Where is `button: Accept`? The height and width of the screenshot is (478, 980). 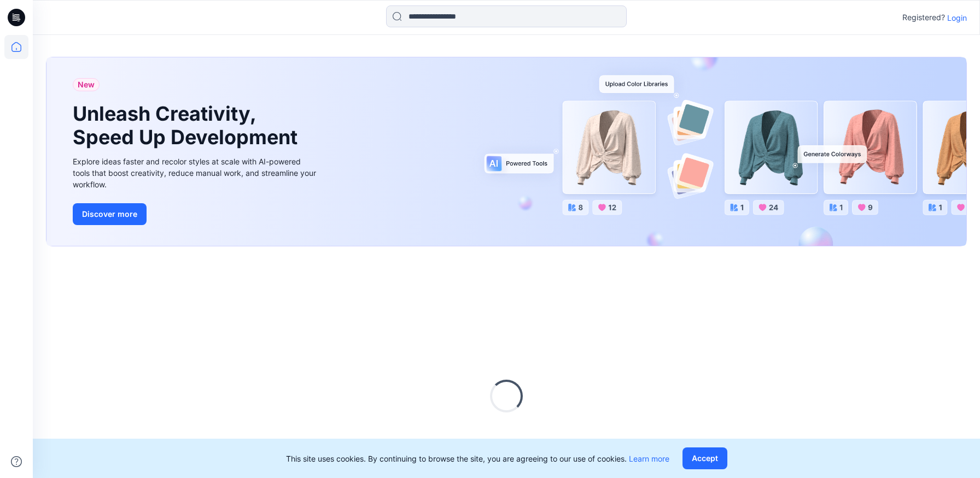 button: Accept is located at coordinates (705, 458).